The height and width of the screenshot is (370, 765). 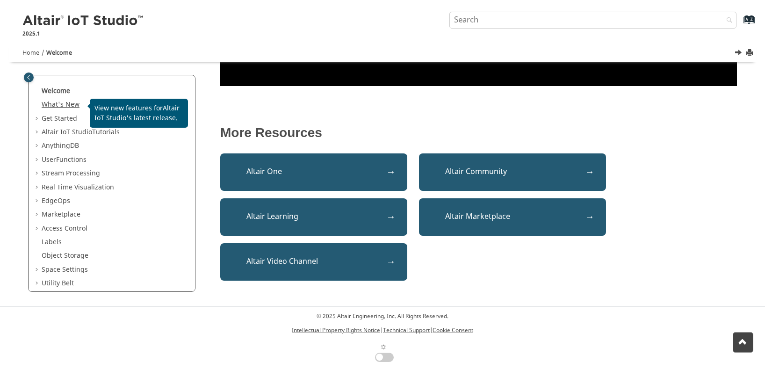 What do you see at coordinates (56, 201) in the screenshot?
I see `a: EdgeOps` at bounding box center [56, 201].